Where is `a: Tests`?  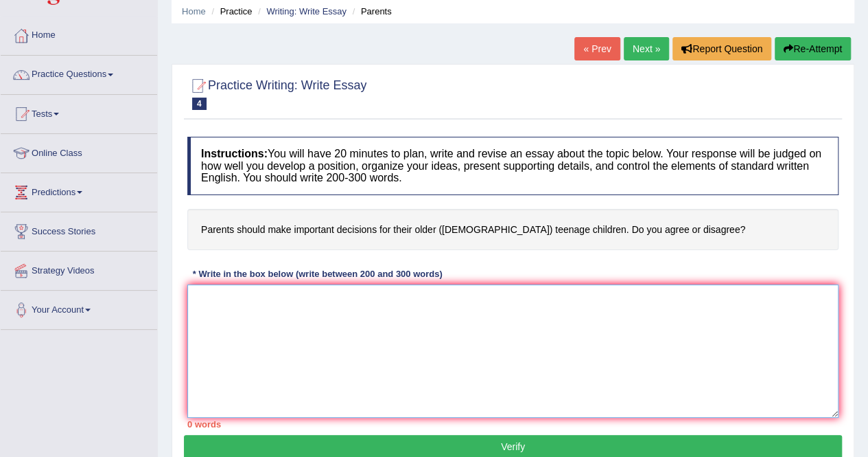
a: Tests is located at coordinates (79, 112).